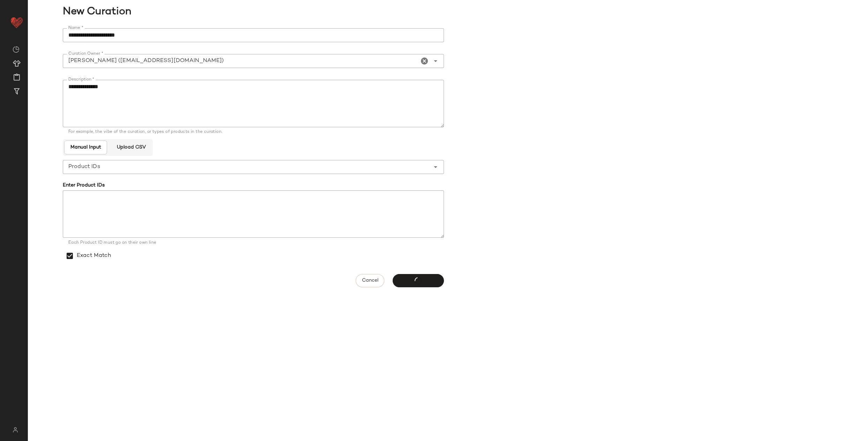  What do you see at coordinates (17, 22) in the screenshot?
I see `img: heart_red.DM2ytmEG.svg` at bounding box center [17, 22].